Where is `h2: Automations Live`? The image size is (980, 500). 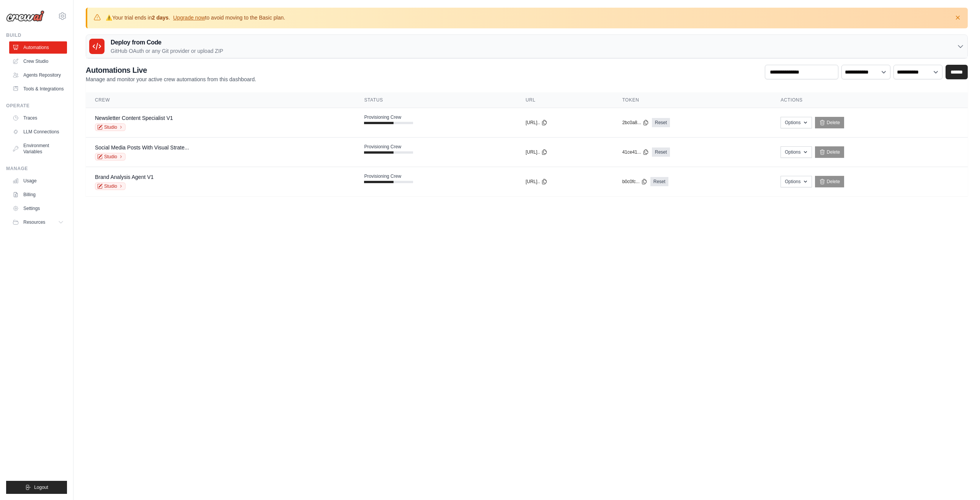
h2: Automations Live is located at coordinates (171, 70).